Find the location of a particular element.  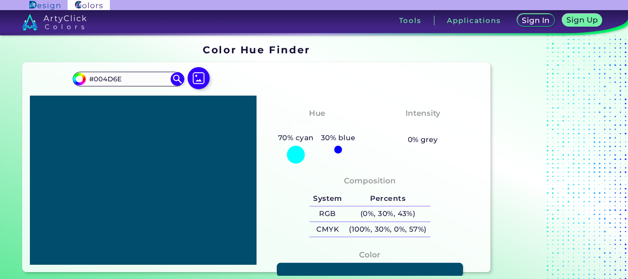

img: ArtyClick Design logo is located at coordinates (45, 5).